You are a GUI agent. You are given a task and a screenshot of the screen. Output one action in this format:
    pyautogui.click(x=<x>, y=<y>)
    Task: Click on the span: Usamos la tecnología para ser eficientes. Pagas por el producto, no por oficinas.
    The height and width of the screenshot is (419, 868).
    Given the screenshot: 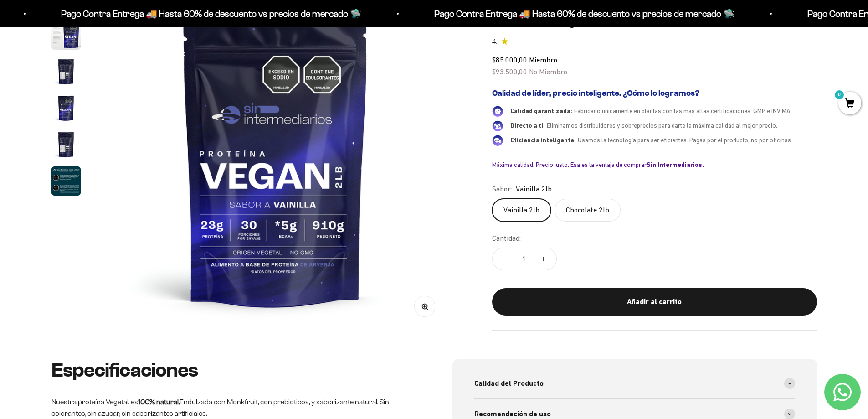 What is the action you would take?
    pyautogui.click(x=685, y=140)
    